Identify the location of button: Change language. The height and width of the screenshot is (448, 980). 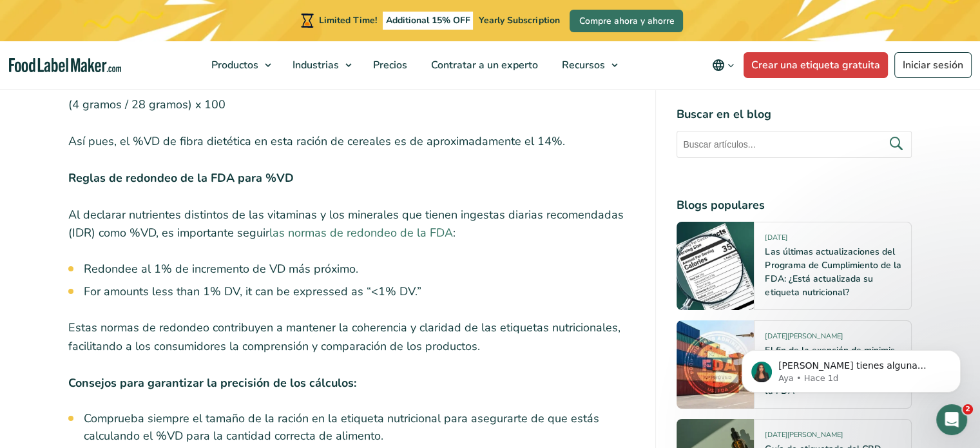
(723, 65).